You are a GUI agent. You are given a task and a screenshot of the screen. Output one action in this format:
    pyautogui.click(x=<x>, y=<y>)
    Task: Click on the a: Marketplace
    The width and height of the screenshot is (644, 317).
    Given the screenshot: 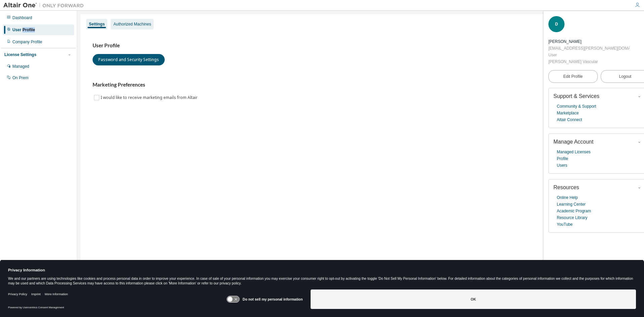 What is the action you would take?
    pyautogui.click(x=568, y=113)
    